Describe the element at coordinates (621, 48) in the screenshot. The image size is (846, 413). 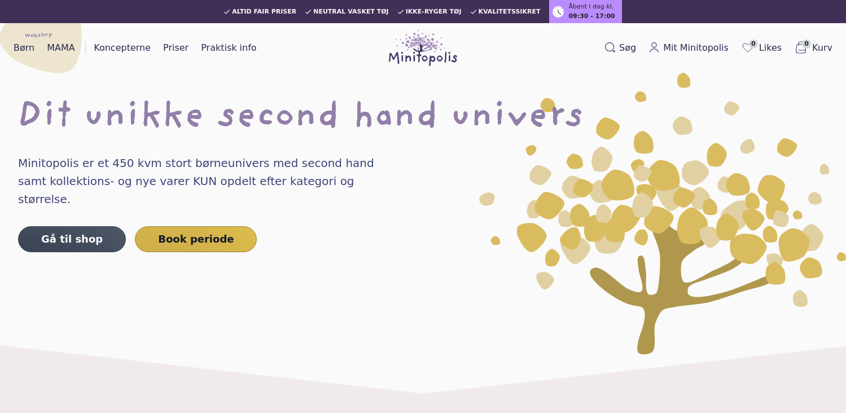
I see `button: Søg` at that location.